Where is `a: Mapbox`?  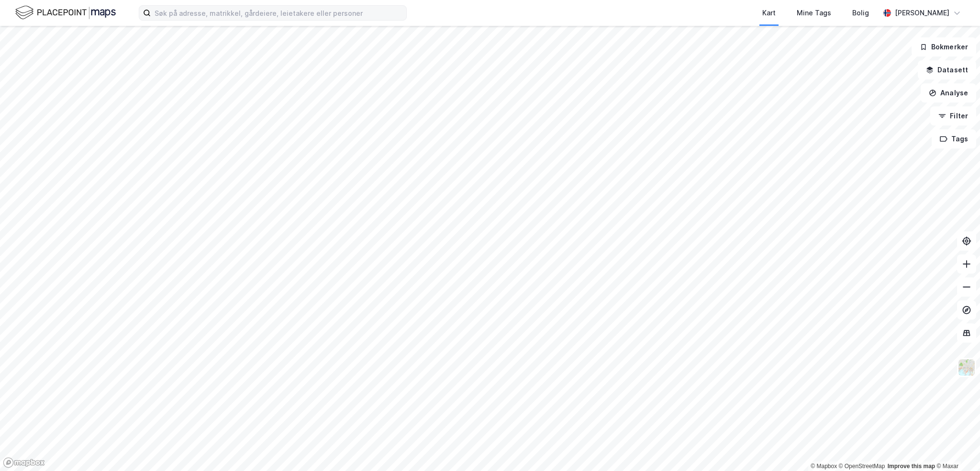 a: Mapbox is located at coordinates (824, 466).